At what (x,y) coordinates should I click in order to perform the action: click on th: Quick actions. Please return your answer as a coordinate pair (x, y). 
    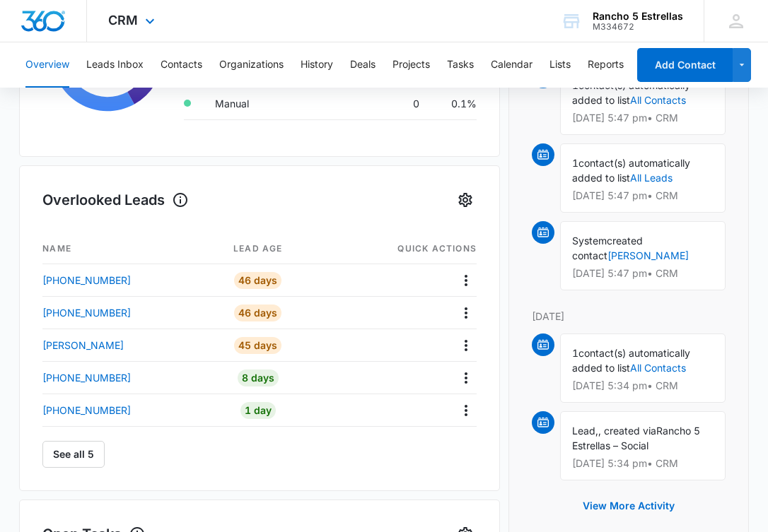
    Looking at the image, I should click on (398, 249).